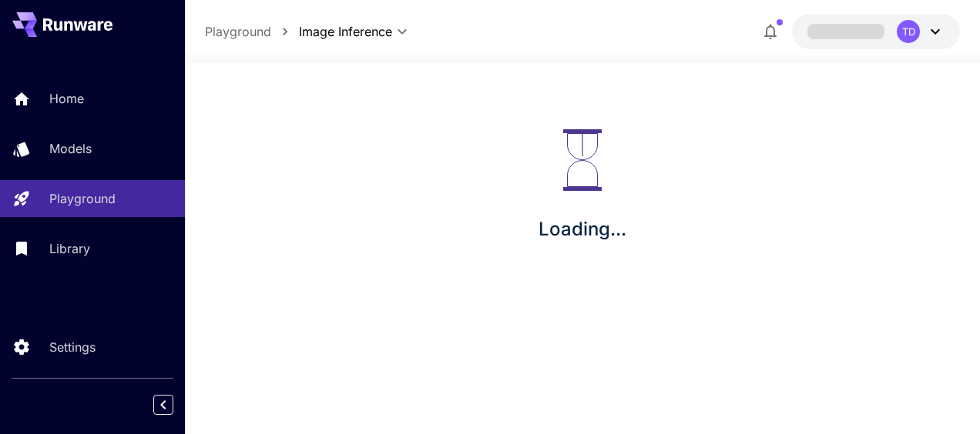 The width and height of the screenshot is (980, 434). Describe the element at coordinates (72, 347) in the screenshot. I see `p: Settings` at that location.